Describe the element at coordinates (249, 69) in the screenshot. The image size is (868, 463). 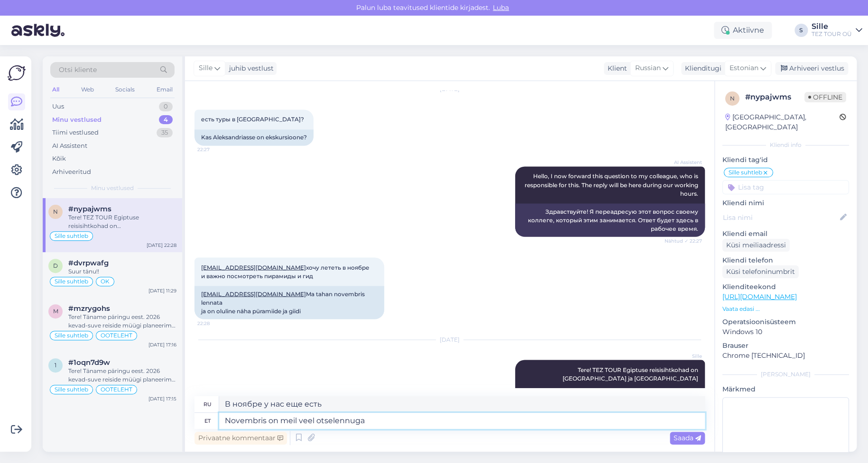
I see `div: juhib vestlust` at that location.